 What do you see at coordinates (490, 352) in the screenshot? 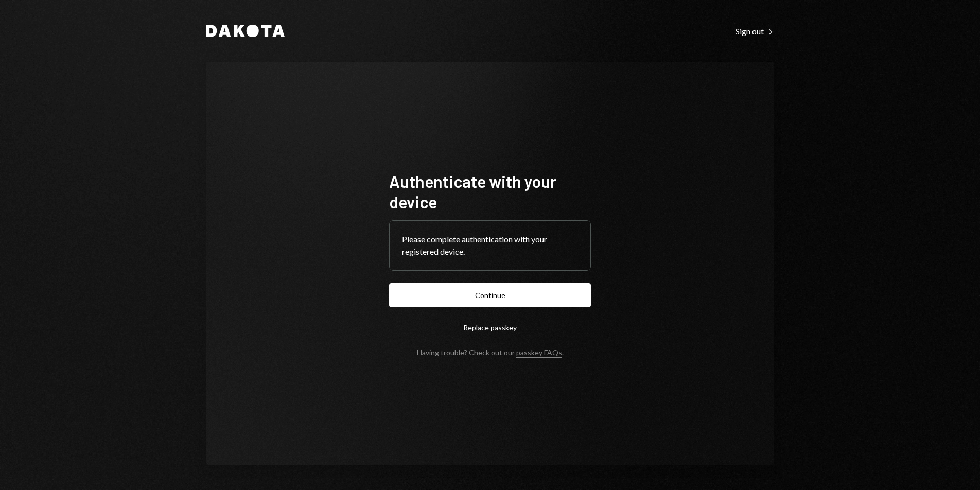
I see `div: Having trouble? Check out our .` at bounding box center [490, 352].